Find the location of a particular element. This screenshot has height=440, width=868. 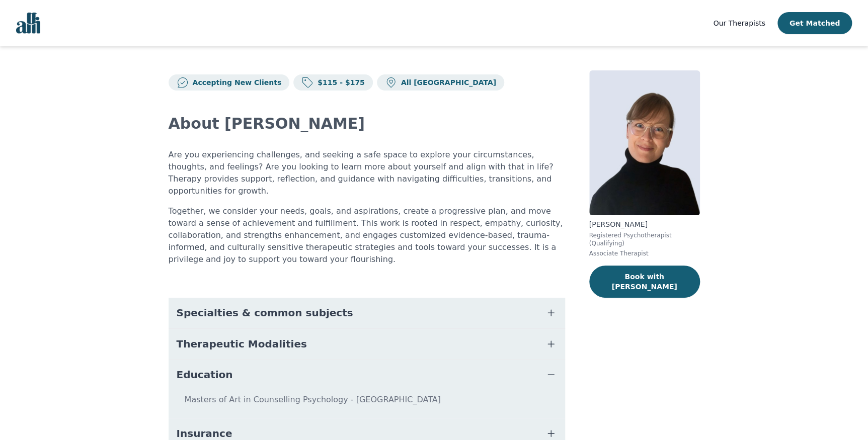

span: Our Therapists is located at coordinates (739, 23).